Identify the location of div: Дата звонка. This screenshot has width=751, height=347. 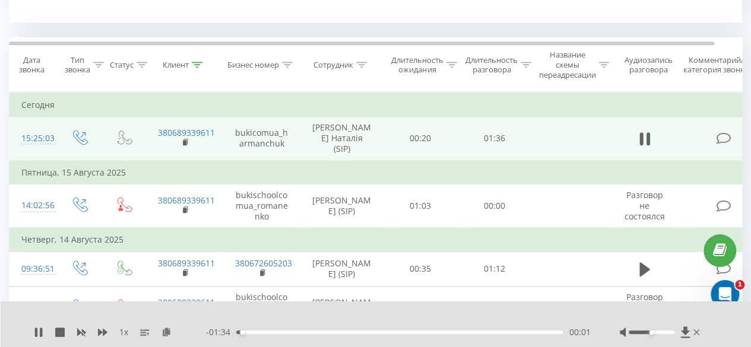
(31, 65).